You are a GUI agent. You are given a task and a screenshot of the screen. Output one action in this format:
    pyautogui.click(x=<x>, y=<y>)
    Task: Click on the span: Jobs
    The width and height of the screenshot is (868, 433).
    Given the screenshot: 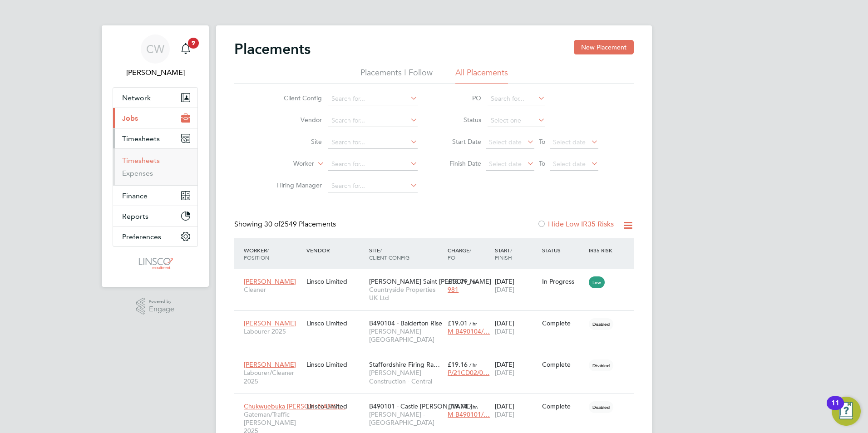 What is the action you would take?
    pyautogui.click(x=130, y=118)
    